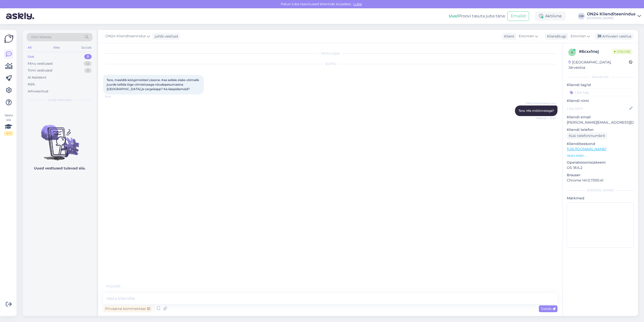 This screenshot has width=644, height=322. What do you see at coordinates (600, 117) in the screenshot?
I see `p: Kliendi email` at bounding box center [600, 117].